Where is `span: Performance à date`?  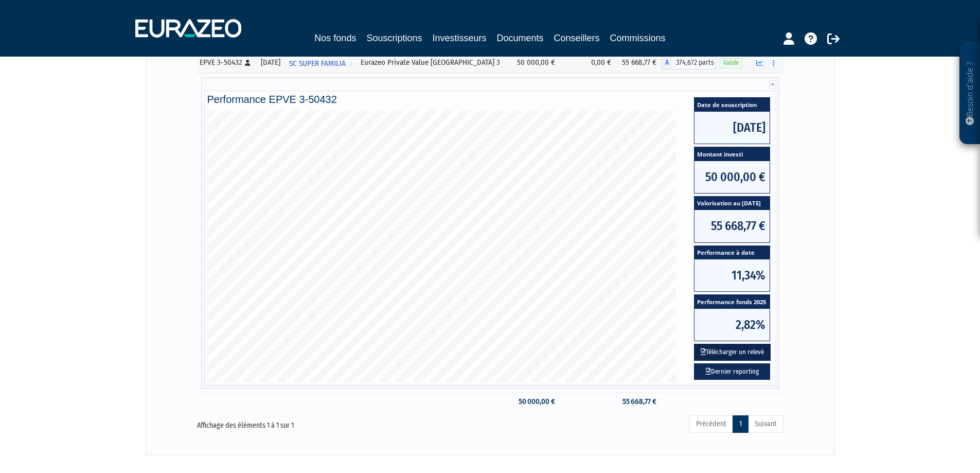 span: Performance à date is located at coordinates (732, 253).